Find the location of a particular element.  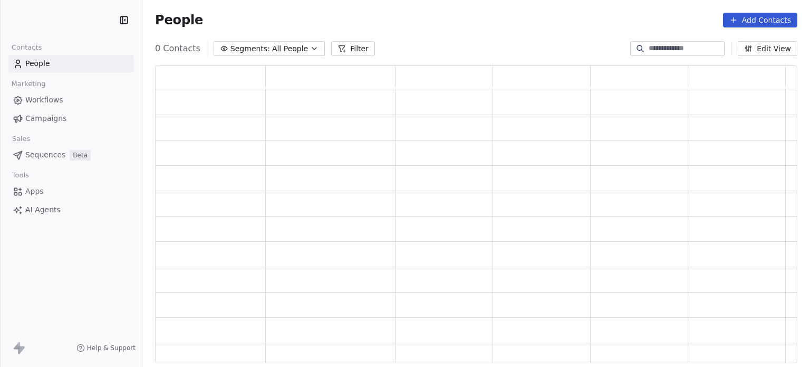

a: Workflows is located at coordinates (71, 100).